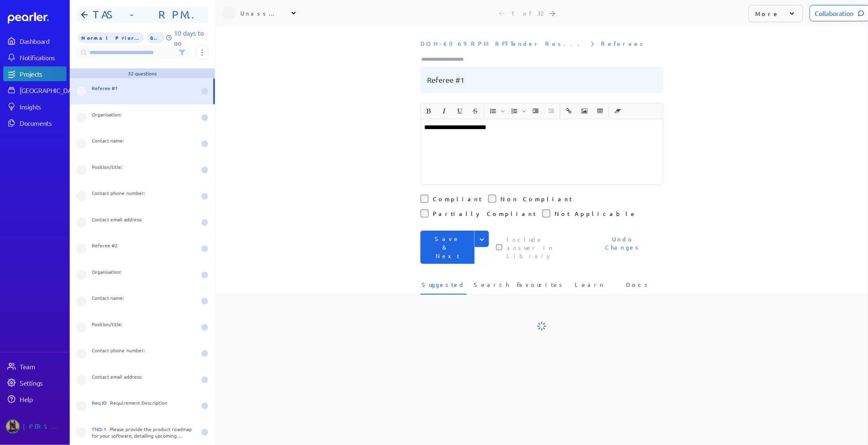  I want to click on div: Requirement Description, so click(144, 406).